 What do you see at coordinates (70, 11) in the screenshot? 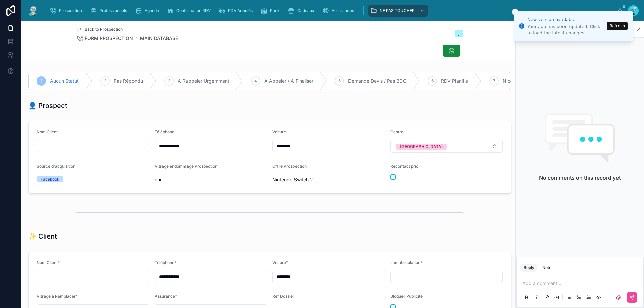
I see `span: Prospection` at bounding box center [70, 11].